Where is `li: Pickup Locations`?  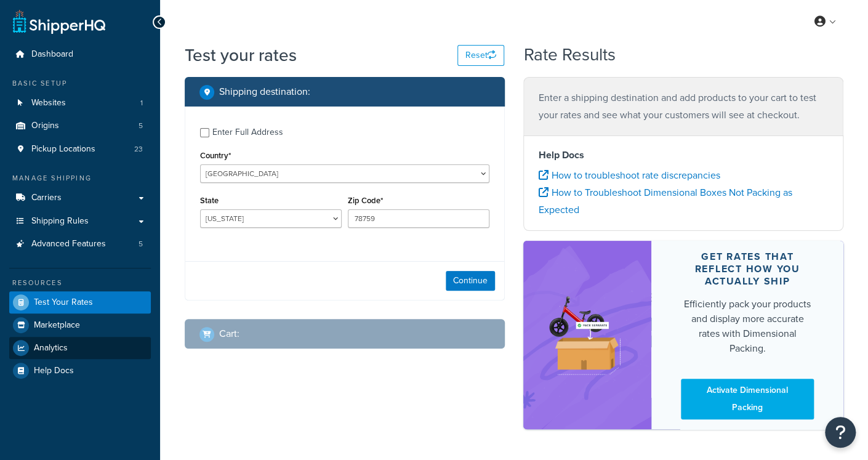 li: Pickup Locations is located at coordinates (80, 149).